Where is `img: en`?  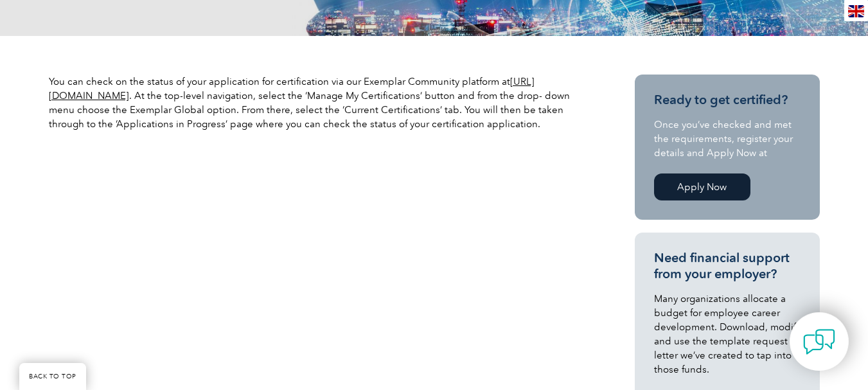
img: en is located at coordinates (856, 11).